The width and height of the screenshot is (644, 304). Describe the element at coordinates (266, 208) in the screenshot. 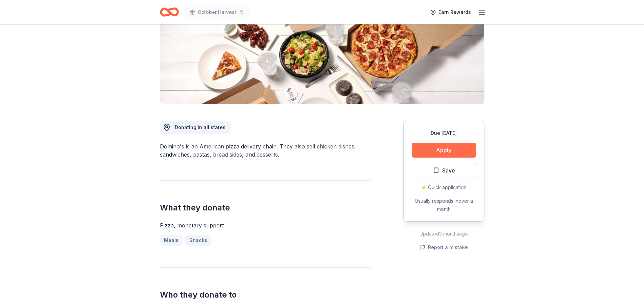

I see `h2: What they donate` at that location.